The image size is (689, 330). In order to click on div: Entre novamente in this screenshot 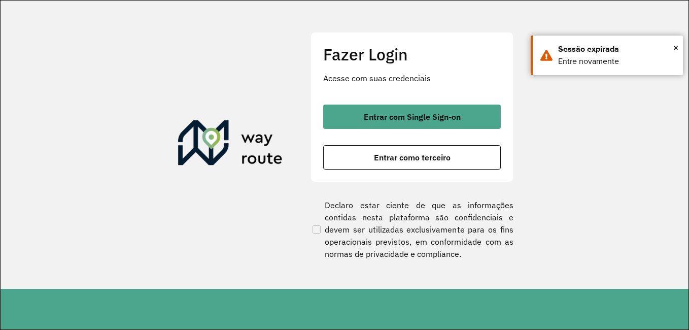, I will do `click(616, 61)`.